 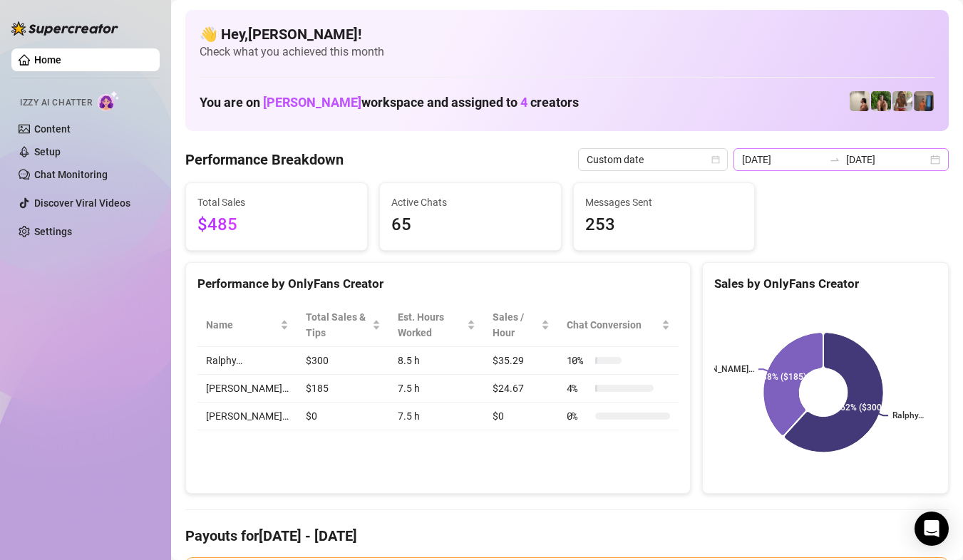 I want to click on span: $485, so click(x=277, y=225).